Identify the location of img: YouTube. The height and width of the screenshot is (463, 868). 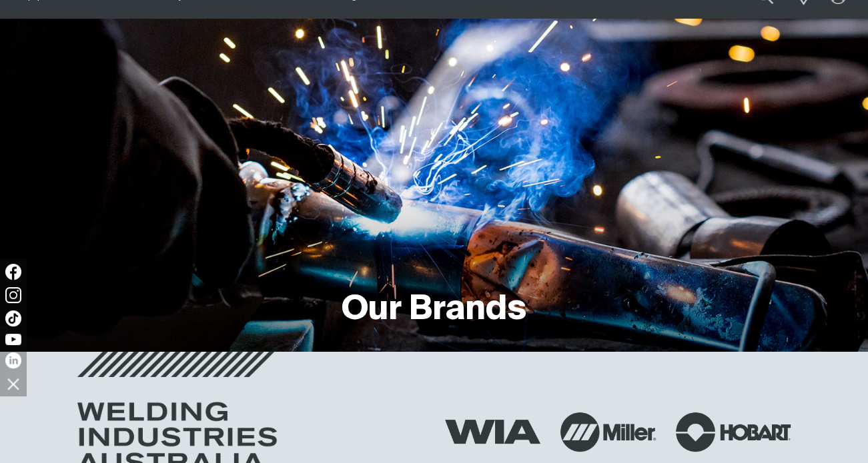
(13, 340).